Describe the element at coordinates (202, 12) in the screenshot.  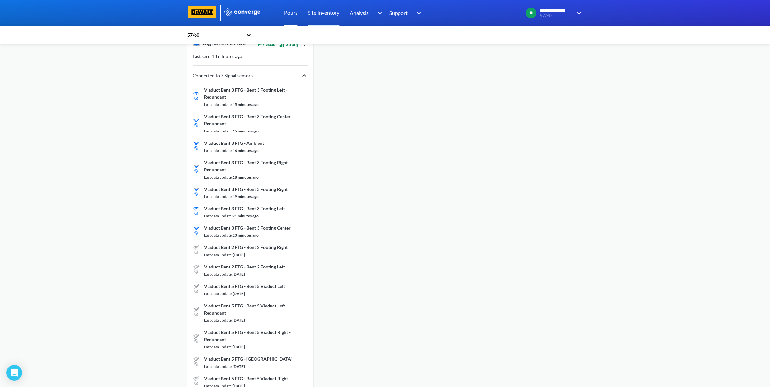
I see `img: logo-dewalt.svg` at that location.